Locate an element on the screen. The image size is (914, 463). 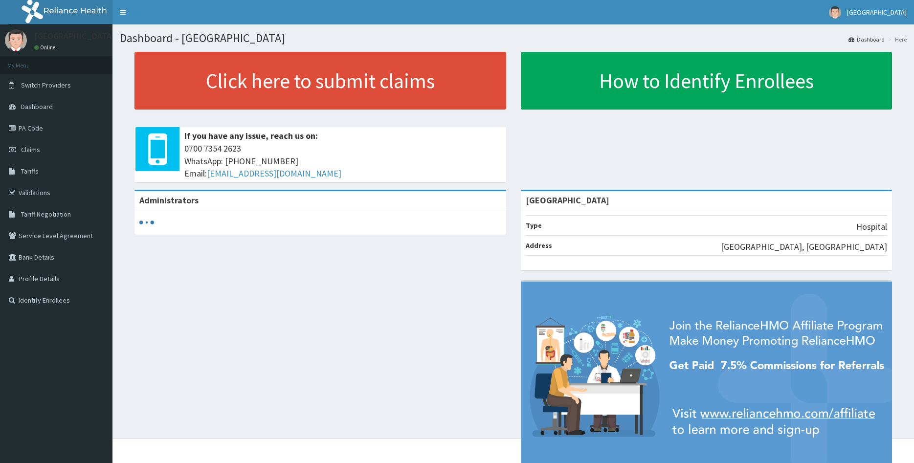
b: Administrators is located at coordinates (169, 200).